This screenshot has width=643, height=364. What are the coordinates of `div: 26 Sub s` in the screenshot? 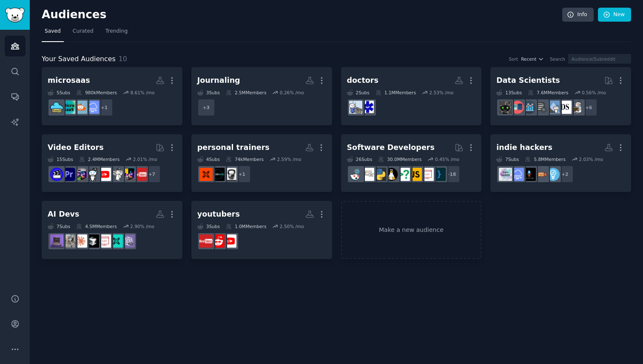 It's located at (360, 159).